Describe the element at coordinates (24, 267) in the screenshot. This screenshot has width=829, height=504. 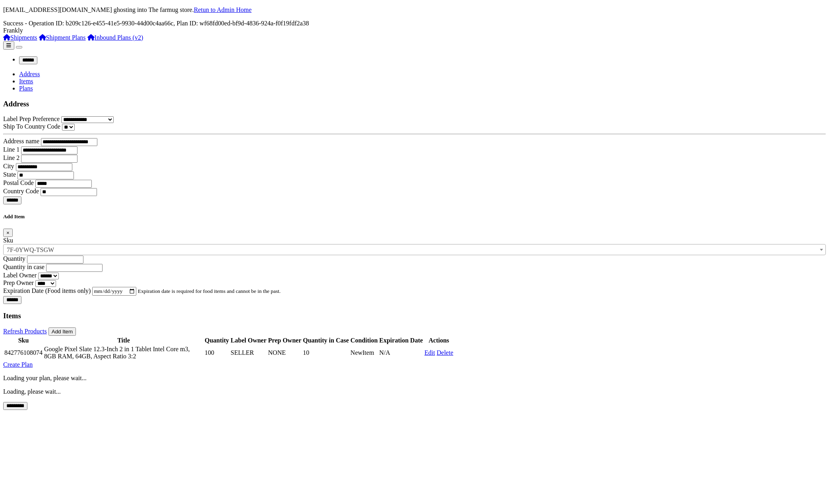
I see `label: Quantity in case` at that location.